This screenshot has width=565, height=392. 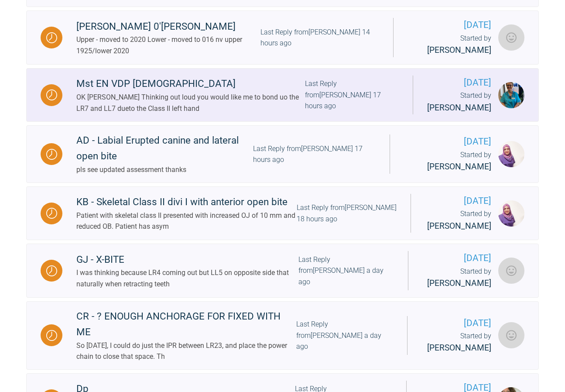 What do you see at coordinates (511, 95) in the screenshot?
I see `img: Åsa Ulrika Linnea Feneley` at bounding box center [511, 95].